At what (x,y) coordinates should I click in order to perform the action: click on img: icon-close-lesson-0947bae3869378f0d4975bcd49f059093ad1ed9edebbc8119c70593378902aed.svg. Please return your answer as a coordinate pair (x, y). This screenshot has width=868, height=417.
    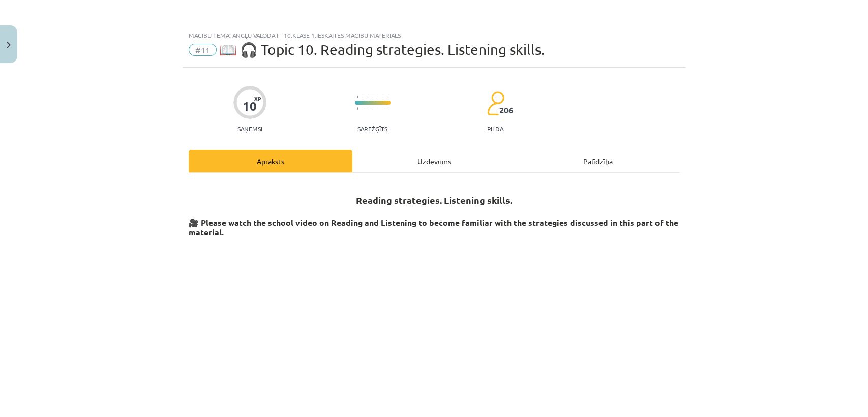
    Looking at the image, I should click on (9, 45).